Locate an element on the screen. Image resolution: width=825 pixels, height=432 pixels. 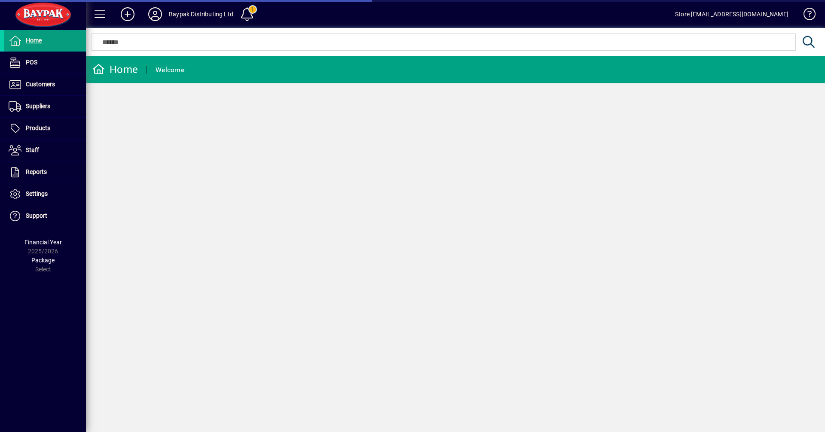
a: Reports is located at coordinates (45, 172).